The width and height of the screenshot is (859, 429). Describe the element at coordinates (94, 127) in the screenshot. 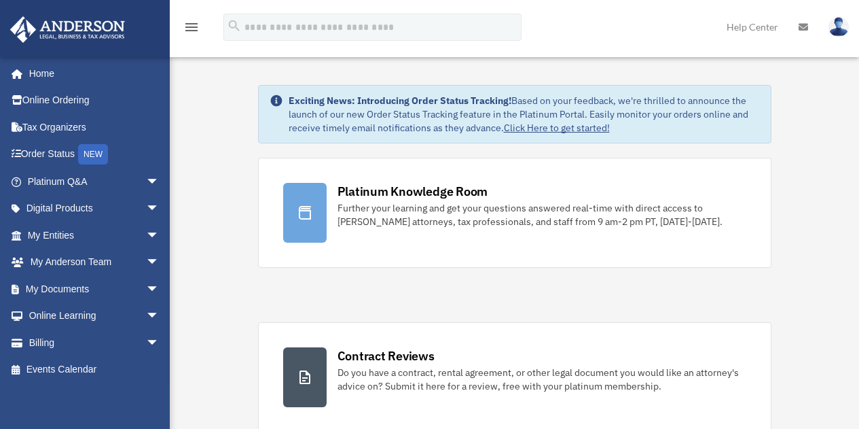

I see `a: Tax Organizers` at that location.